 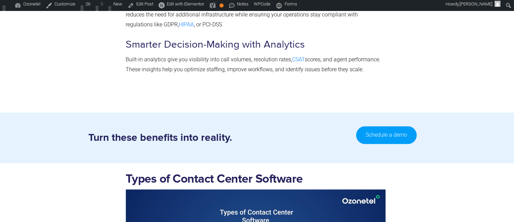 What do you see at coordinates (221, 5) in the screenshot?
I see `div: OK` at bounding box center [221, 5].